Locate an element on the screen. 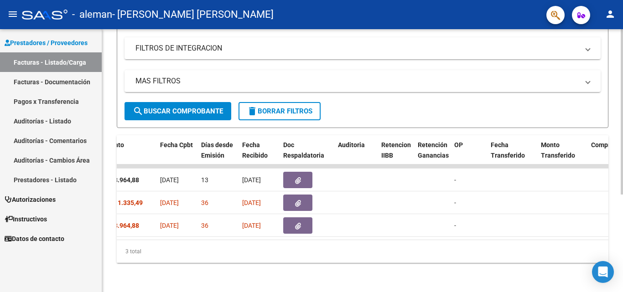  mat-expansion-panel-header: FILTROS DE INTEGRACION is located at coordinates (363, 48).